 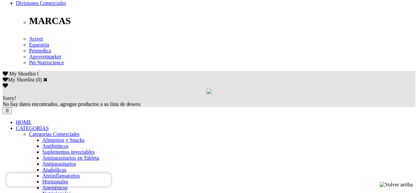 I want to click on span: Suplementos inyectables, so click(x=68, y=152).